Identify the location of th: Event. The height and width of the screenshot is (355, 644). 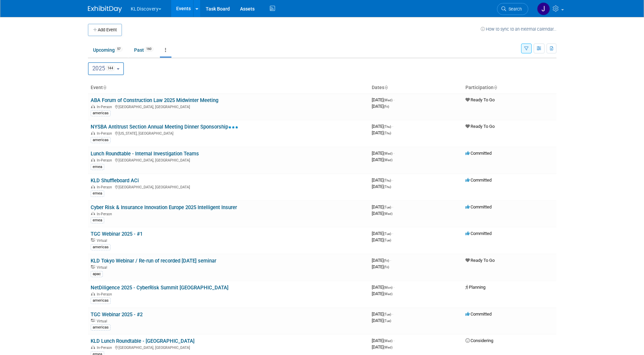
(229, 88).